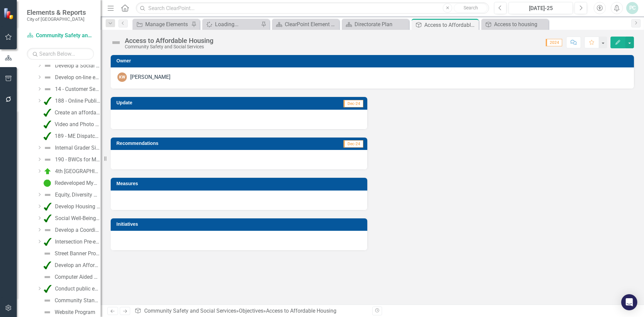 This screenshot has height=317, width=644. Describe the element at coordinates (237, 24) in the screenshot. I see `div: Loading...` at that location.